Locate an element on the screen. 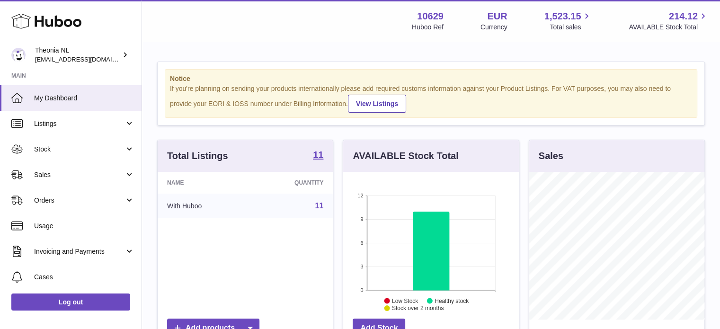 The height and width of the screenshot is (329, 720). th: Name is located at coordinates (203, 183).